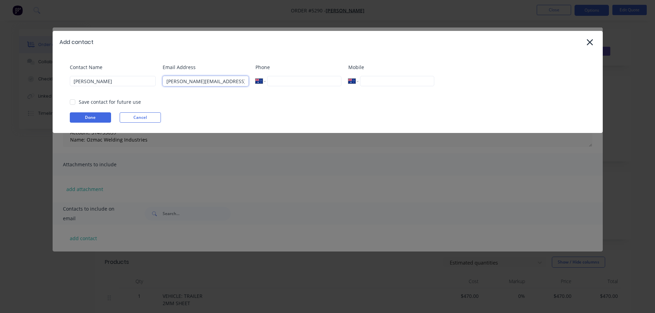 This screenshot has width=655, height=313. What do you see at coordinates (113, 67) in the screenshot?
I see `label: Contact Name` at bounding box center [113, 67].